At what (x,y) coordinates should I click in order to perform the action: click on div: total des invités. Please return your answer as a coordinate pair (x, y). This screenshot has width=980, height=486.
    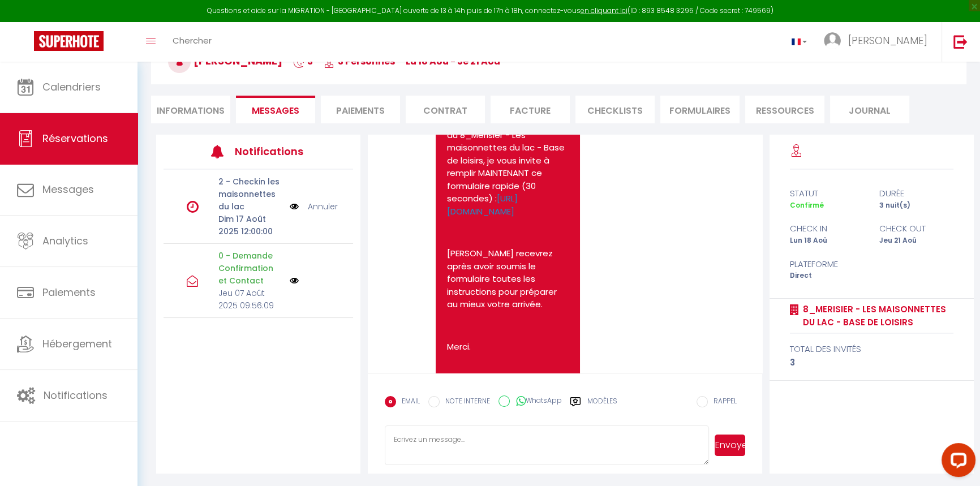
    Looking at the image, I should click on (872, 349).